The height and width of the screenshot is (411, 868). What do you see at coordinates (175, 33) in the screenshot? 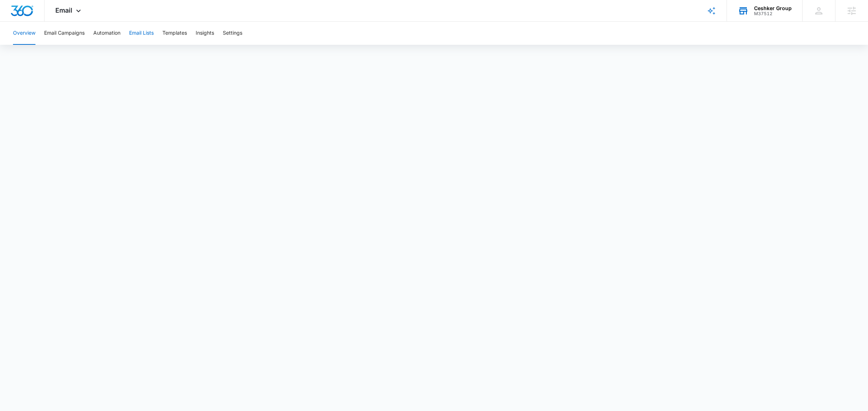
I see `button: Templates` at bounding box center [175, 33].